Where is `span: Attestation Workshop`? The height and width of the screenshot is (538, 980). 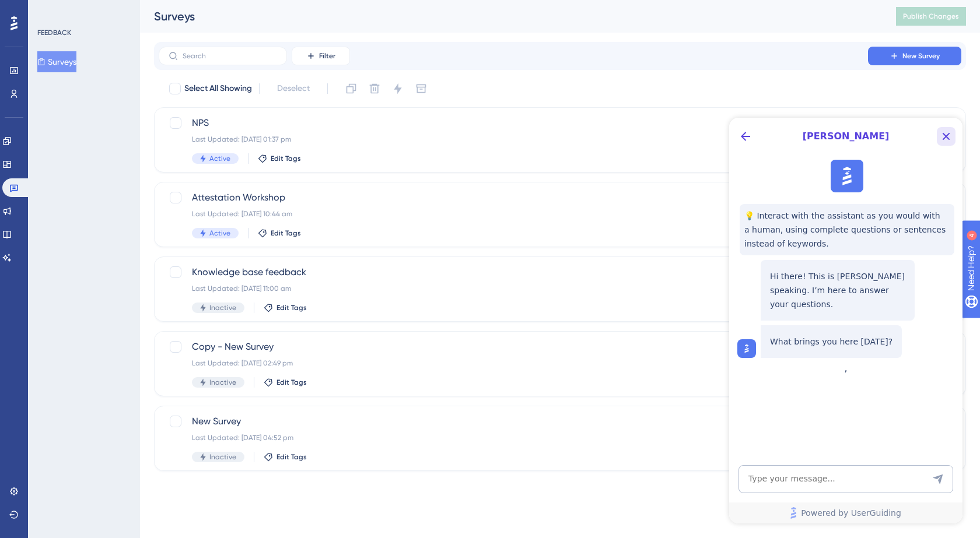 span: Attestation Workshop is located at coordinates (513, 198).